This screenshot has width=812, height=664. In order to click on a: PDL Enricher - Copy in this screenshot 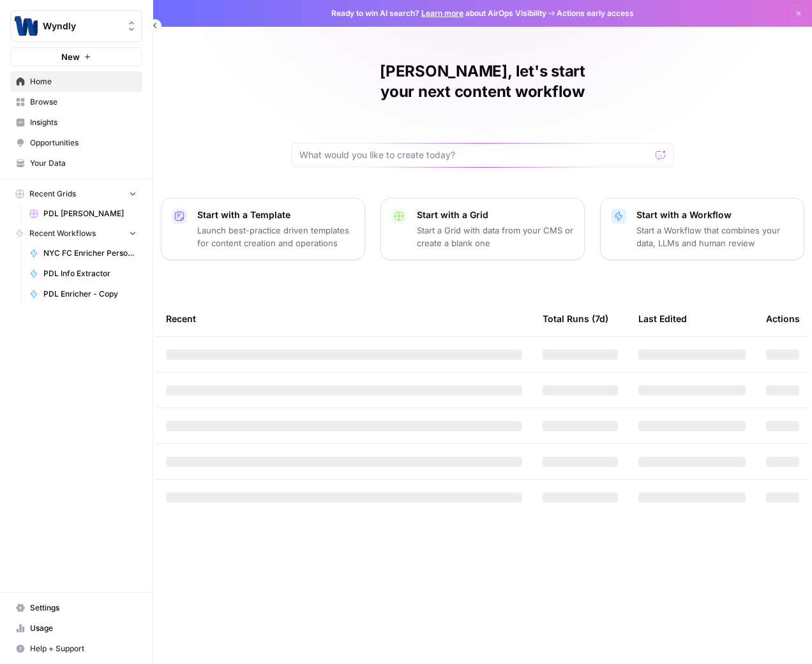, I will do `click(83, 294)`.